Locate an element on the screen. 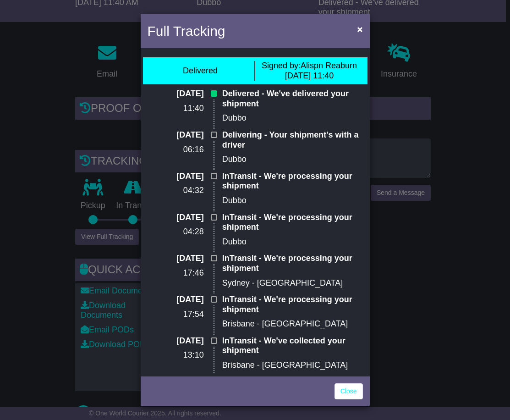 This screenshot has width=510, height=420. p: 11:40 is located at coordinates (176, 109).